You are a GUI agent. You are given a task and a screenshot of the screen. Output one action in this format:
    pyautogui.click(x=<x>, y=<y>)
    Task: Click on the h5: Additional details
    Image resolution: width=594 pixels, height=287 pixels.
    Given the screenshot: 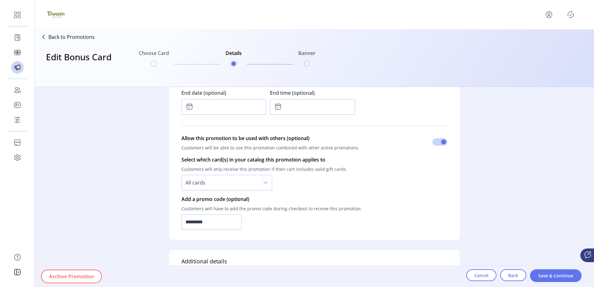 What is the action you would take?
    pyautogui.click(x=204, y=261)
    